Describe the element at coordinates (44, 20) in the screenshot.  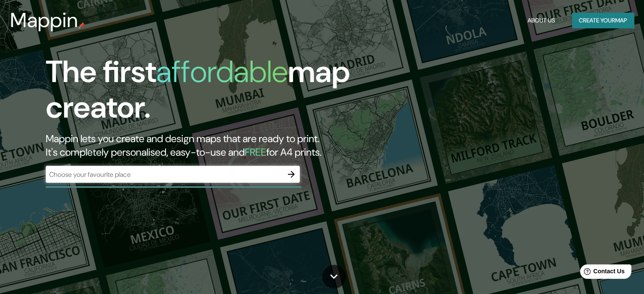
I see `h3: Mappin` at that location.